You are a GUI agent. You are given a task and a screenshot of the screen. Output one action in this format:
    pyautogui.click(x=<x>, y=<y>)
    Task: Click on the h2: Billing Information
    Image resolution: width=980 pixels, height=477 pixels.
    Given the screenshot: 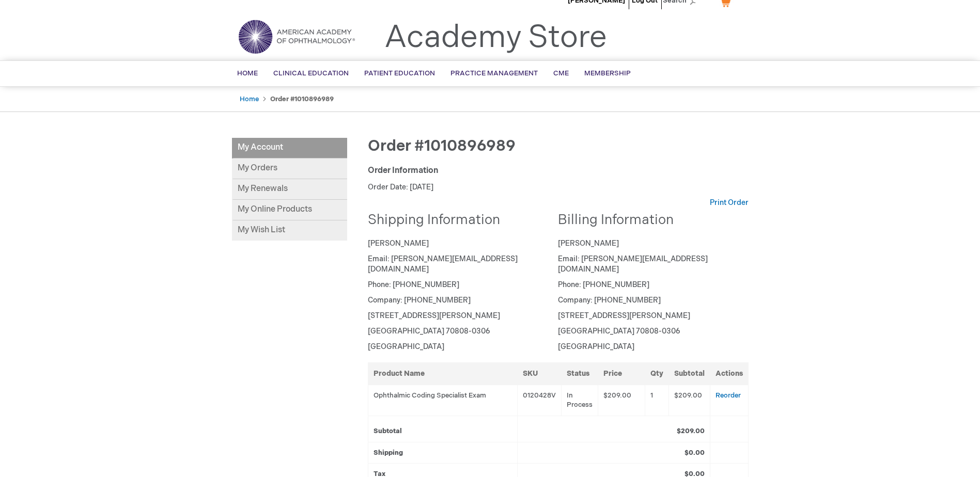 What is the action you would take?
    pyautogui.click(x=649, y=221)
    